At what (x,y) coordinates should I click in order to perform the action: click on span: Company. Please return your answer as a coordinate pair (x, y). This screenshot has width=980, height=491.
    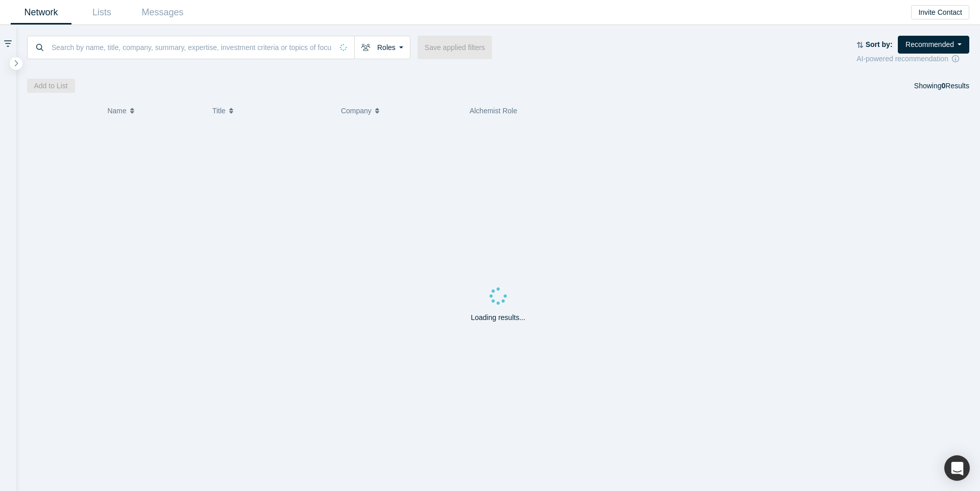
    Looking at the image, I should click on (356, 111).